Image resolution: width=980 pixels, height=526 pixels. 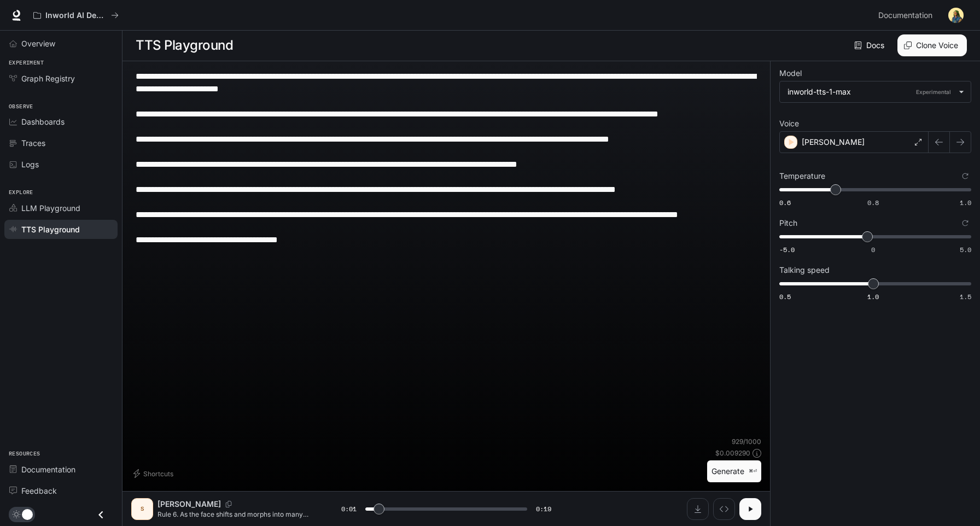 What do you see at coordinates (932, 45) in the screenshot?
I see `button: Clone Voice` at bounding box center [932, 45].